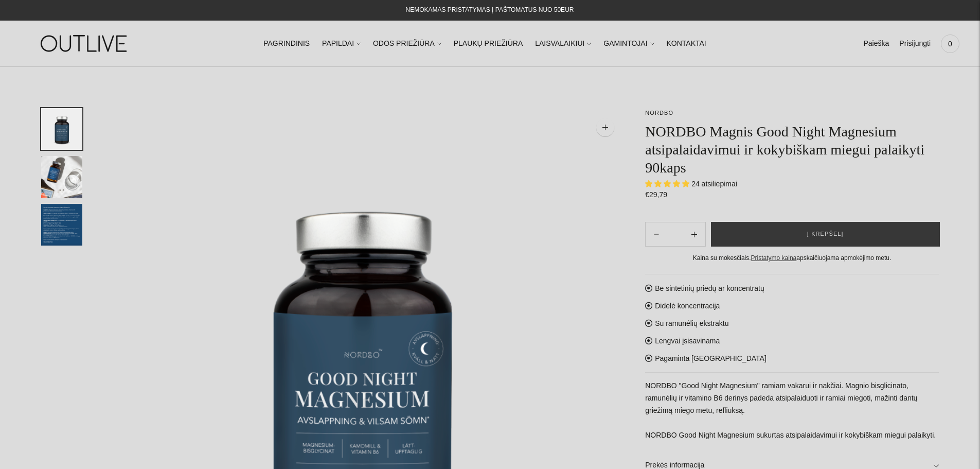 This screenshot has height=469, width=980. I want to click on span: 0, so click(950, 44).